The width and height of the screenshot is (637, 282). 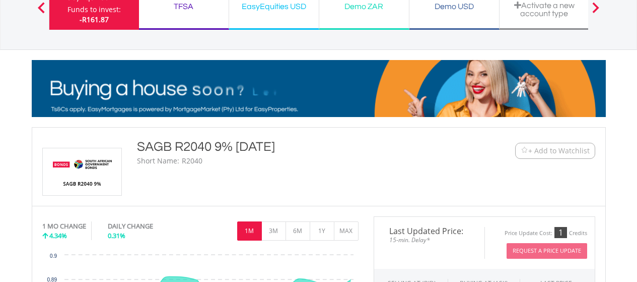 What do you see at coordinates (82, 171) in the screenshot?
I see `img: EQU.ZA.R2040.png` at bounding box center [82, 171].